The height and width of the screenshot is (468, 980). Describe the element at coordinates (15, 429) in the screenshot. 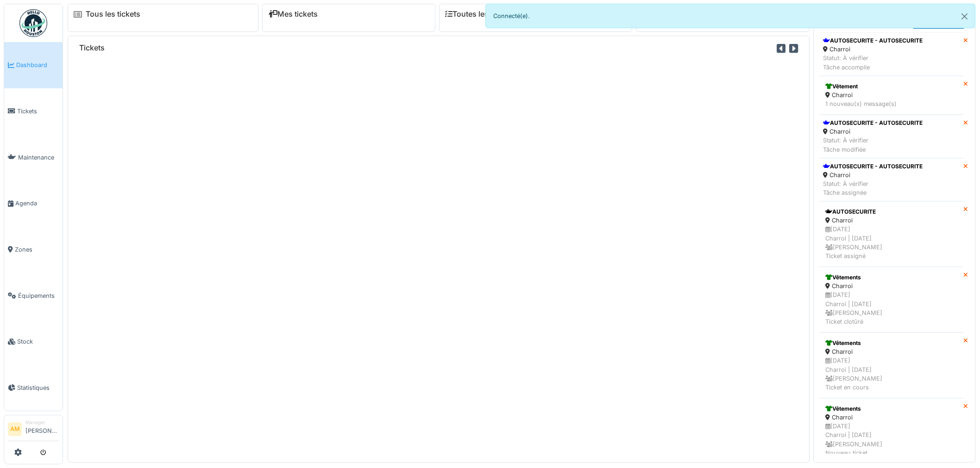

I see `li: AM` at that location.